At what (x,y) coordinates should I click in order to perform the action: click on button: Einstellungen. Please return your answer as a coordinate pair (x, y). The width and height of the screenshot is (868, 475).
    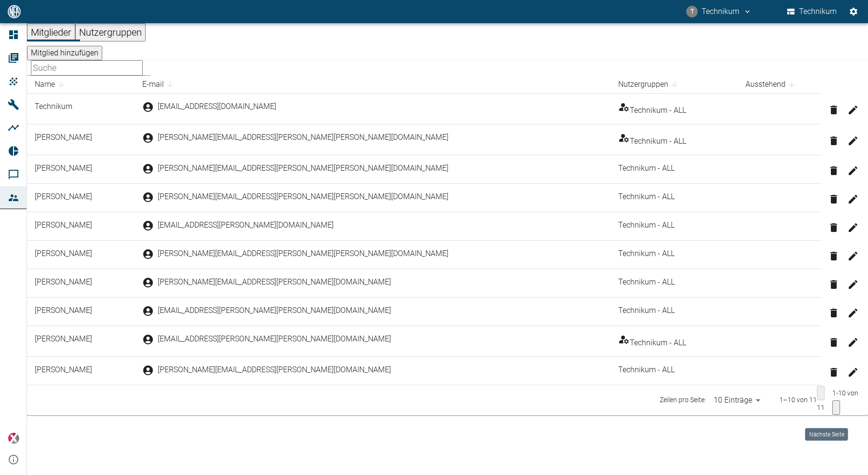
    Looking at the image, I should click on (853, 12).